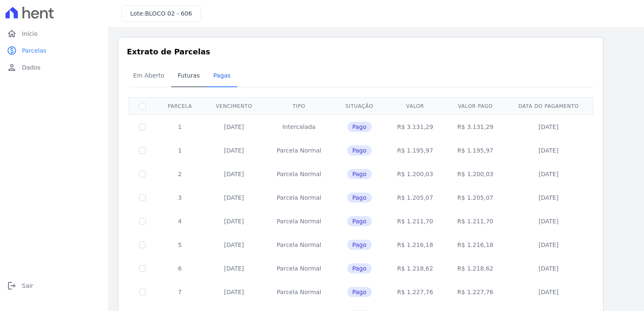 This screenshot has width=644, height=311. Describe the element at coordinates (189, 76) in the screenshot. I see `a: Futuras` at that location.